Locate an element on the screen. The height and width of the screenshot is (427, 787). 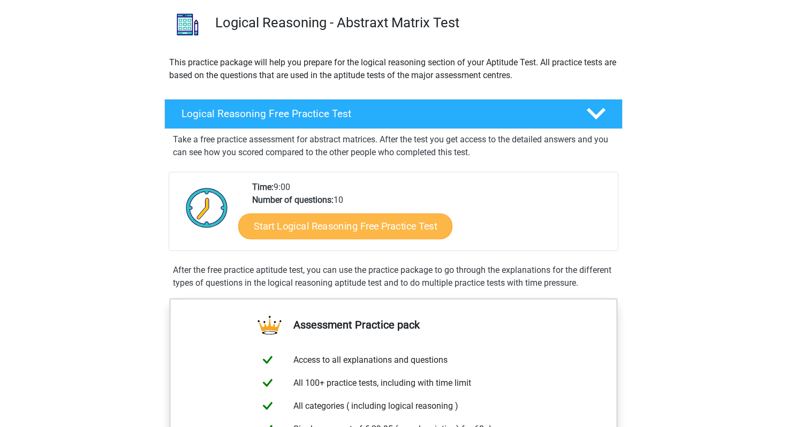
b: Number of questions: is located at coordinates (293, 200).